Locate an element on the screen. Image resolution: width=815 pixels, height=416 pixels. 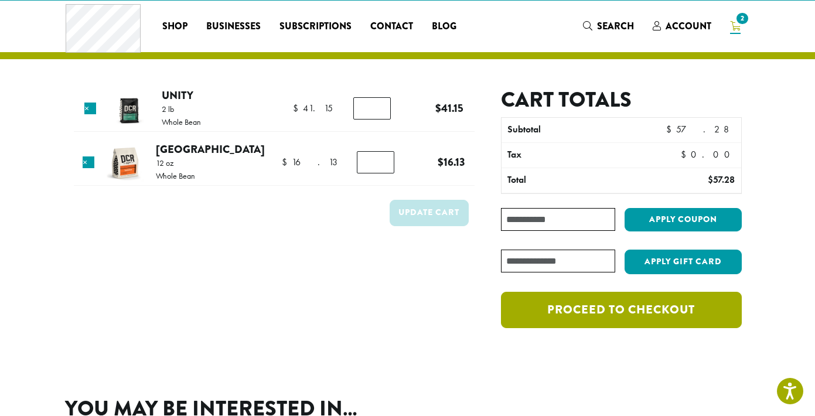
span: Subscriptions is located at coordinates (315, 26).